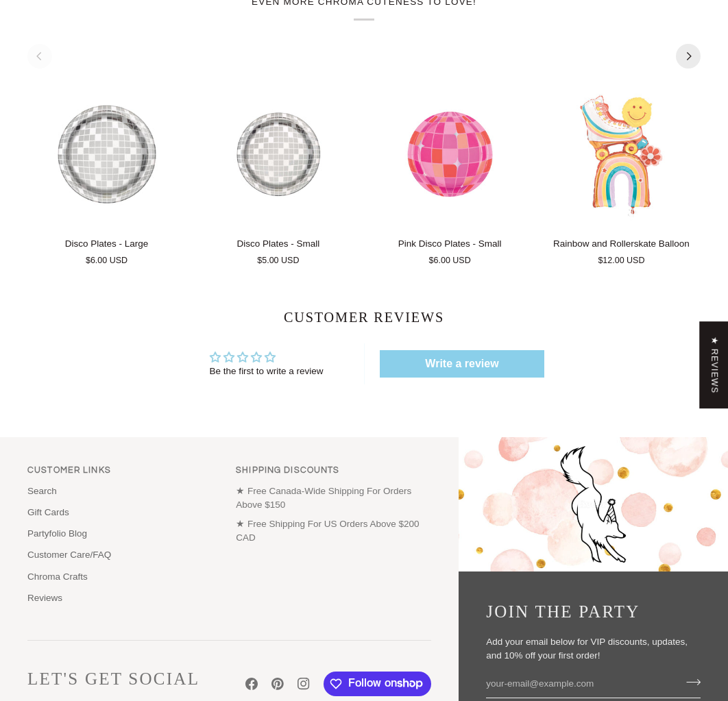  What do you see at coordinates (107, 244) in the screenshot?
I see `p: Disco Plates - Large` at bounding box center [107, 244].